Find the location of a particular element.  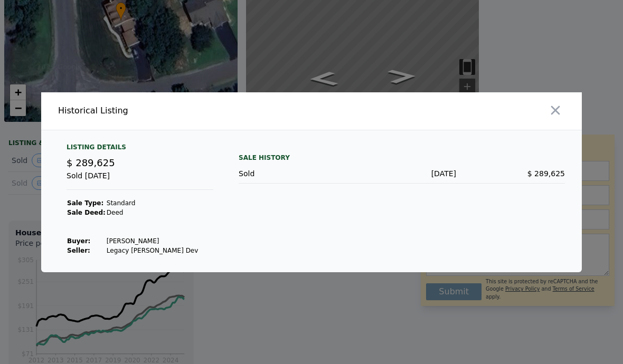

td: Deed is located at coordinates (152, 213).